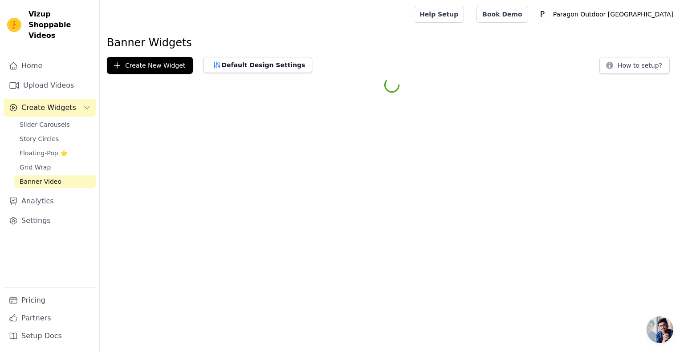 This screenshot has height=352, width=684. I want to click on a: Upload Videos, so click(49, 85).